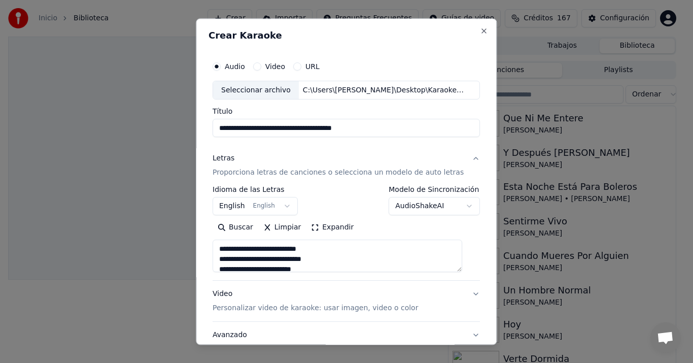 The width and height of the screenshot is (693, 363). Describe the element at coordinates (346, 301) in the screenshot. I see `button: VideoPersonalizar video de karaoke: usar imagen, video o color` at that location.